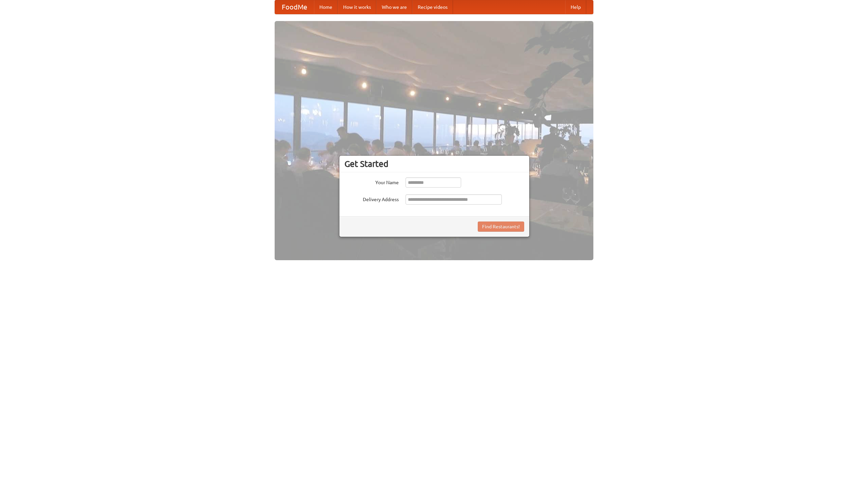 This screenshot has height=480, width=868. What do you see at coordinates (372, 198) in the screenshot?
I see `label: Delivery Address` at bounding box center [372, 198].